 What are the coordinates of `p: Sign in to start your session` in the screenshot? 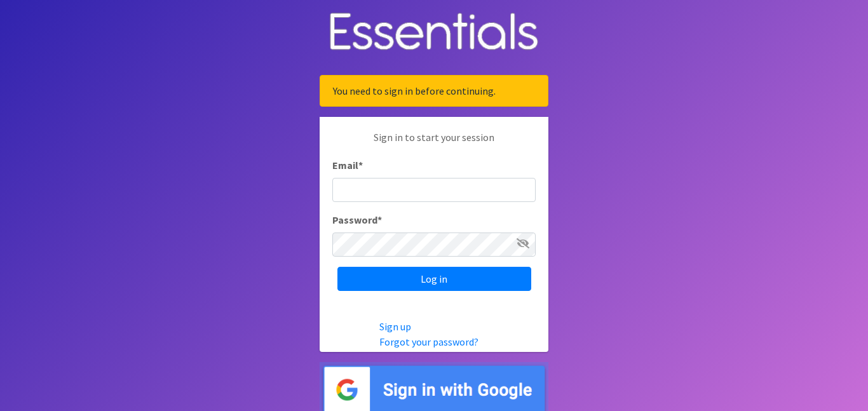 It's located at (434, 143).